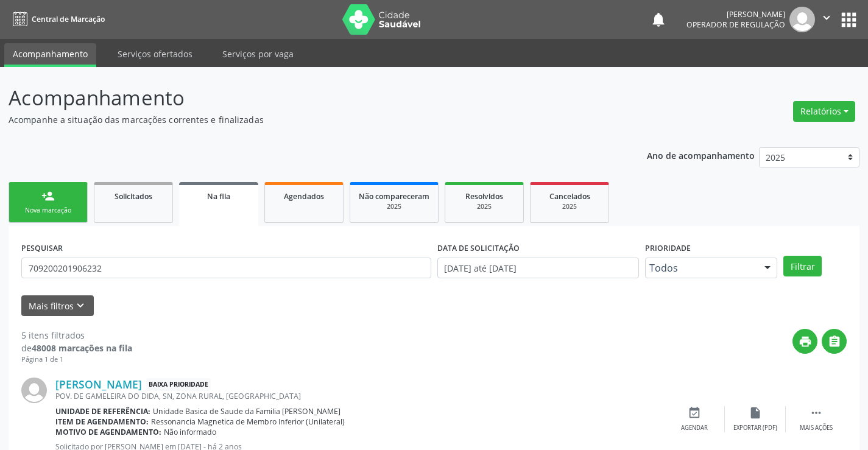 The height and width of the screenshot is (450, 868). Describe the element at coordinates (805, 342) in the screenshot. I see `i: print` at that location.